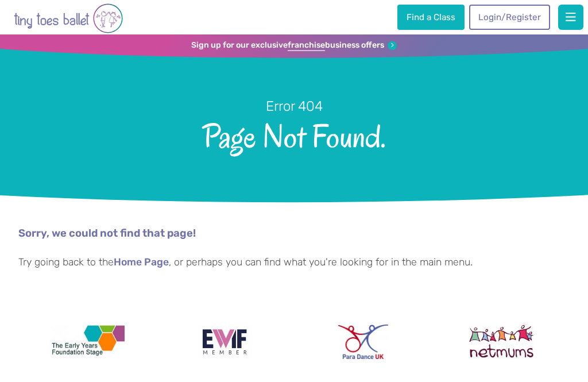  What do you see at coordinates (142, 263) in the screenshot?
I see `a: Home Page` at bounding box center [142, 263].